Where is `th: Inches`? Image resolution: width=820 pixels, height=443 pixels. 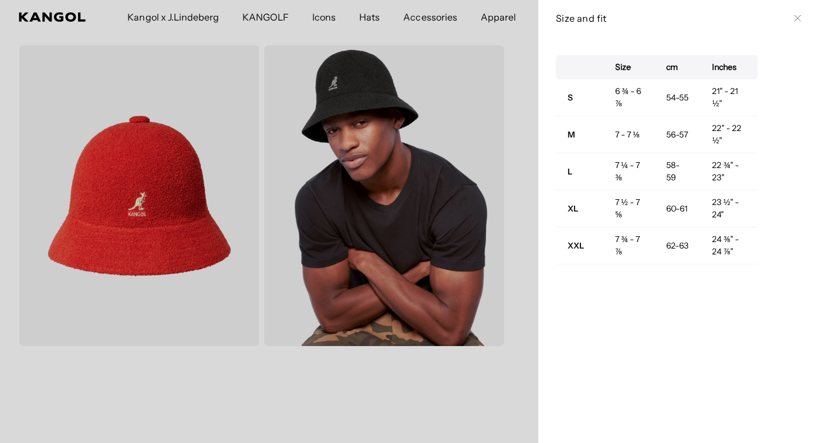
th: Inches is located at coordinates (729, 67).